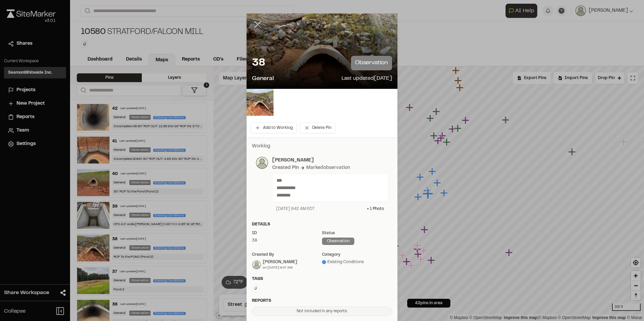 This screenshot has width=644, height=321. What do you see at coordinates (260, 102) in the screenshot?
I see `img: file` at bounding box center [260, 102].